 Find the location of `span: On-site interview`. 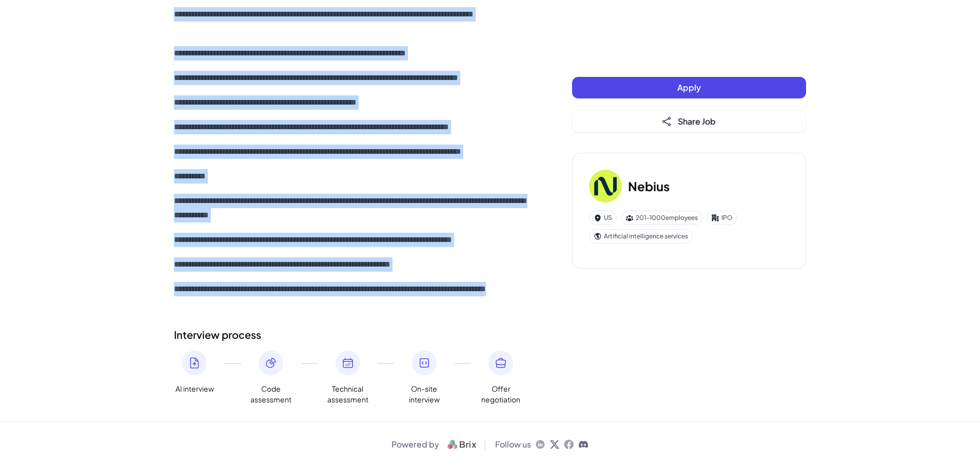

span: On-site interview is located at coordinates (424, 394).